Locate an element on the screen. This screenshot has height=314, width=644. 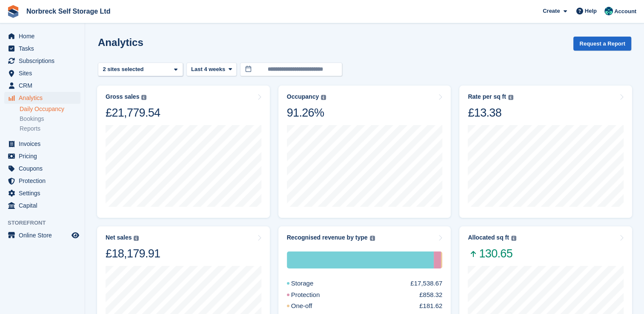
h2: Analytics is located at coordinates (120, 42).